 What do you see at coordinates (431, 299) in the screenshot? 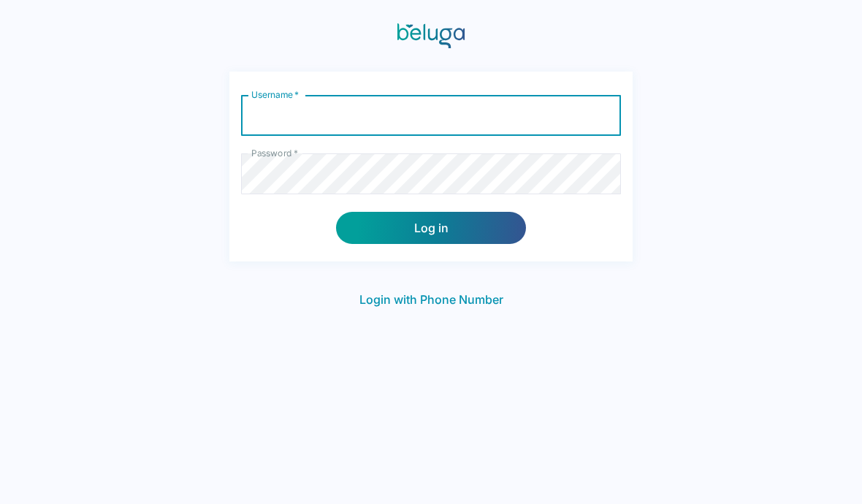
I see `button: Login with Phone Number` at bounding box center [431, 299].